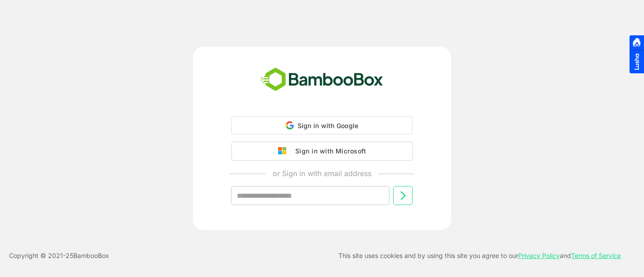 This screenshot has height=277, width=644. What do you see at coordinates (322, 173) in the screenshot?
I see `p: or Sign in with email address` at bounding box center [322, 173].